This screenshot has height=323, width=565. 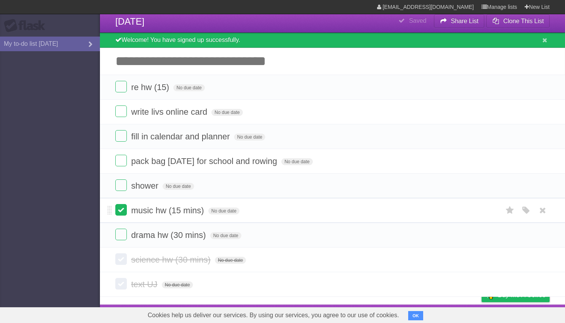 I want to click on button: Share List, so click(x=460, y=21).